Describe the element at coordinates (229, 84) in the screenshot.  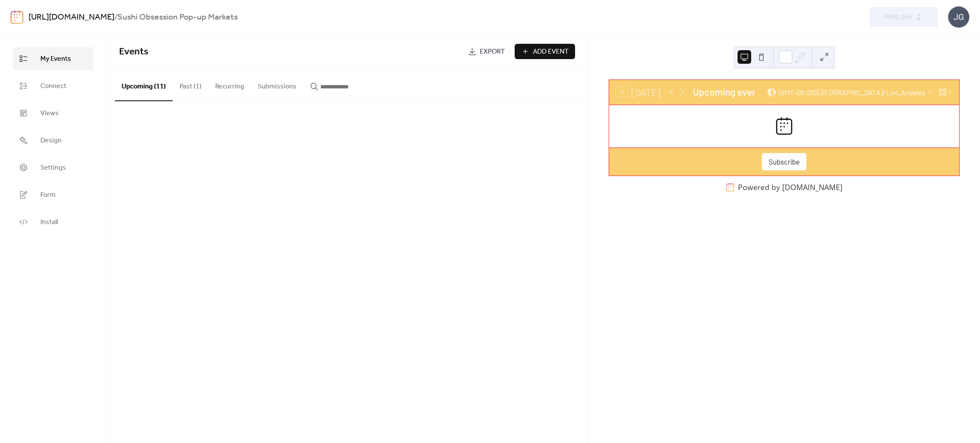
I see `button: Recurring` at that location.